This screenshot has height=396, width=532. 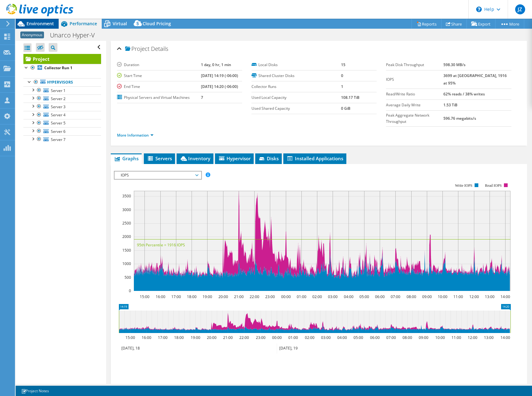 What do you see at coordinates (58, 91) in the screenshot?
I see `span: Server 1` at bounding box center [58, 91].